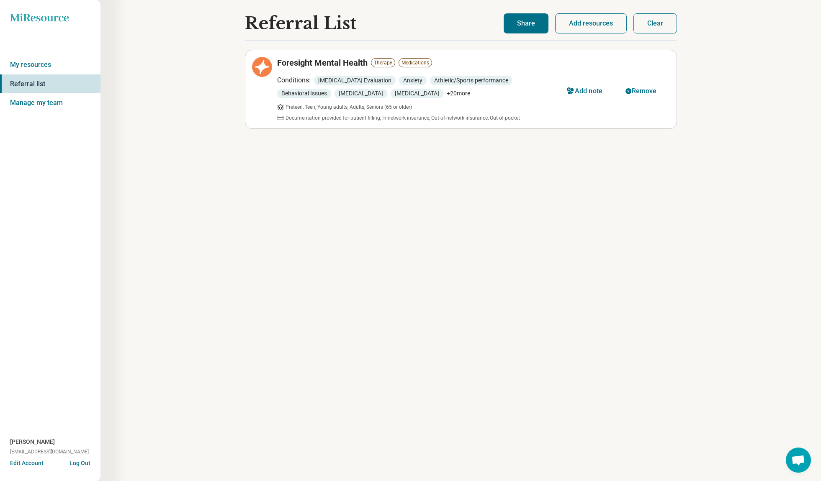 The width and height of the screenshot is (821, 481). What do you see at coordinates (644, 91) in the screenshot?
I see `div: Remove` at bounding box center [644, 91].